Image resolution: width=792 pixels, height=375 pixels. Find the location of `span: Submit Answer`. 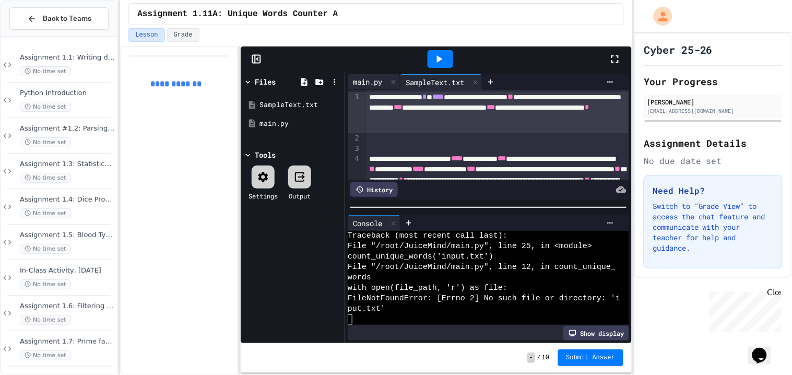

span: Submit Answer is located at coordinates (591, 358).